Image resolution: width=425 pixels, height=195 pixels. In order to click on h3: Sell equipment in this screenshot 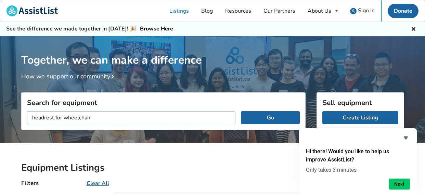, I will do `click(360, 103)`.